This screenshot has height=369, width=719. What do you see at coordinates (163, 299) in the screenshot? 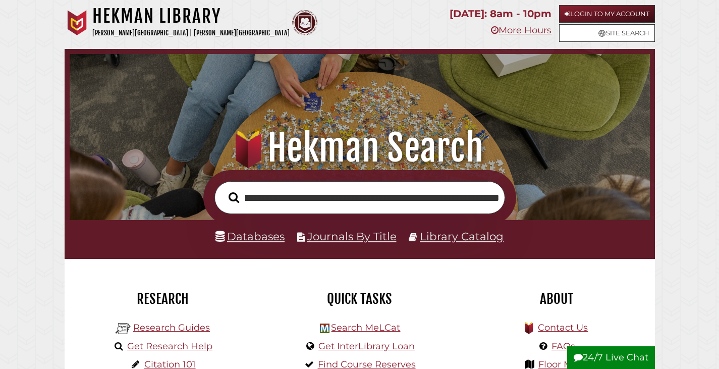
I see `h2: Research` at bounding box center [163, 299].